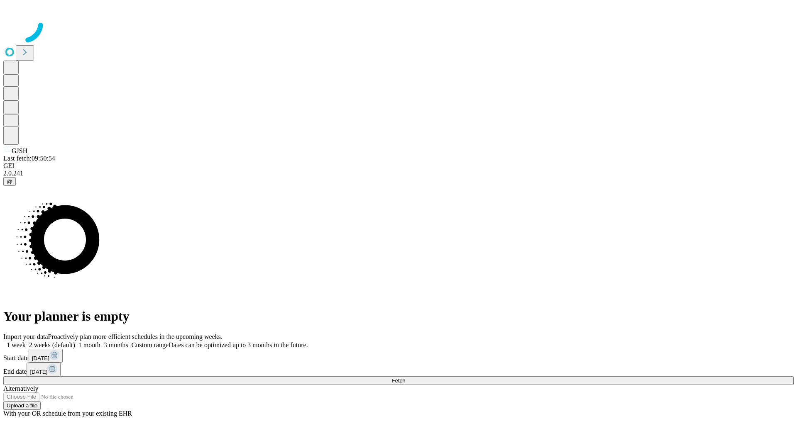 Image resolution: width=797 pixels, height=448 pixels. What do you see at coordinates (398, 381) in the screenshot?
I see `span: Fetch` at bounding box center [398, 381].